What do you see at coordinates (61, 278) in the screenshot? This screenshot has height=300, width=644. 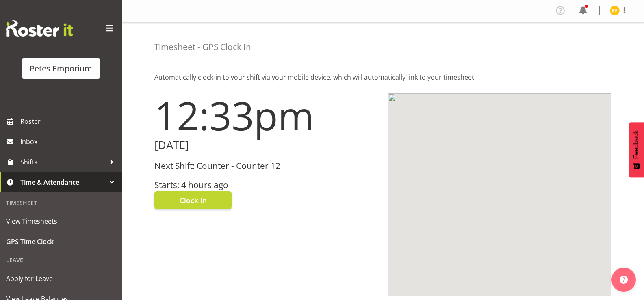 I see `a: Apply for Leave` at bounding box center [61, 278].